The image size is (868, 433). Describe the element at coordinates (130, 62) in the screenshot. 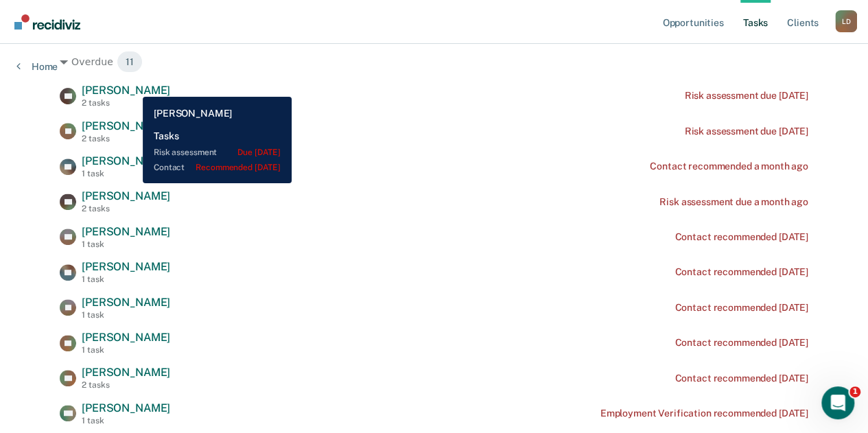

I see `span: 11` at that location.